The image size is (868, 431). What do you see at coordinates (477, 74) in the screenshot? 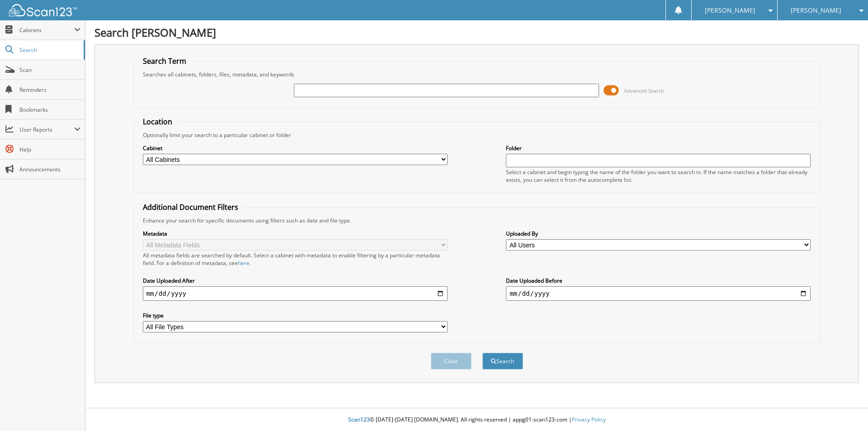
I see `div: Searches all cabinets, folders, files, metadata, and keywords` at bounding box center [477, 74].